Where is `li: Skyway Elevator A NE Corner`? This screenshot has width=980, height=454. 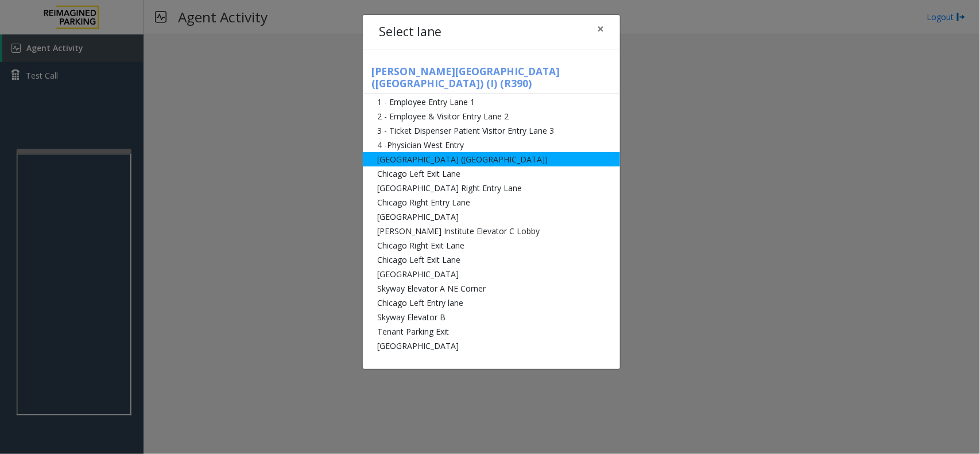 li: Skyway Elevator A NE Corner is located at coordinates (492, 288).